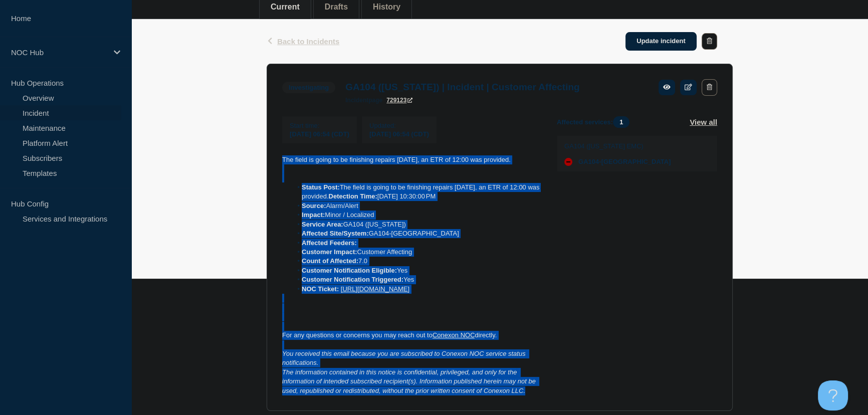 The height and width of the screenshot is (415, 868). I want to click on button: History, so click(386, 7).